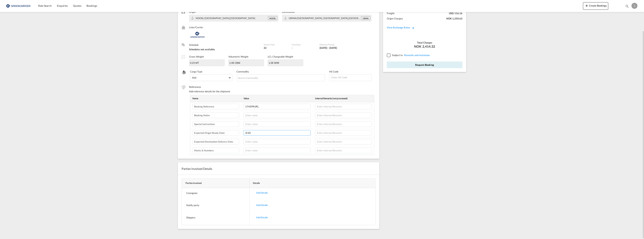 This screenshot has width=644, height=239. Describe the element at coordinates (196, 57) in the screenshot. I see `label: Gross Weight` at that location.